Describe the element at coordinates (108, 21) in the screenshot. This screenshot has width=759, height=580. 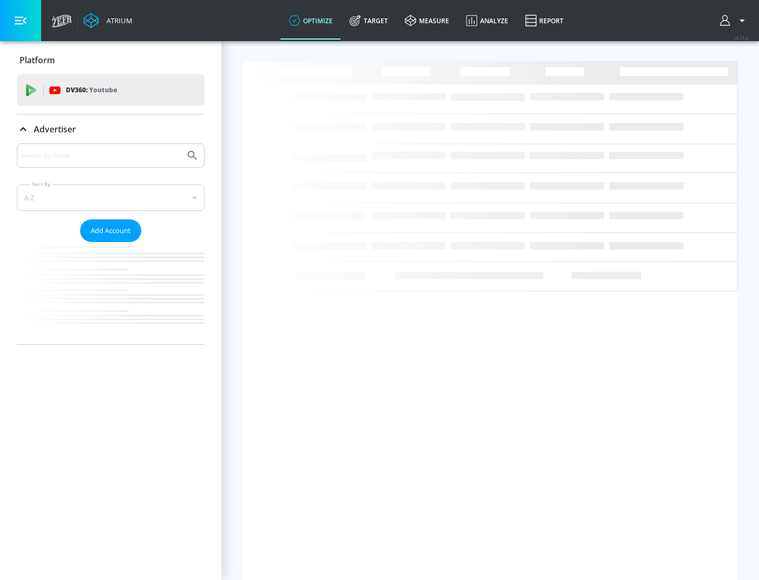
I see `a: Atrium` at that location.